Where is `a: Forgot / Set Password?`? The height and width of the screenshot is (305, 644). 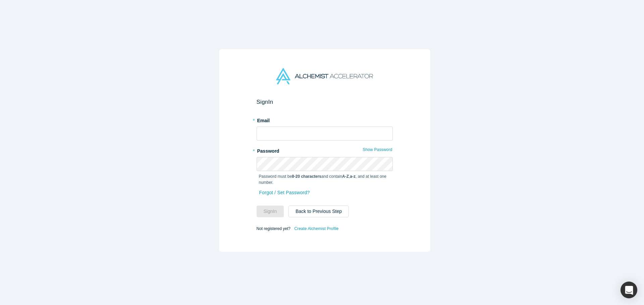 a: Forgot / Set Password? is located at coordinates (285, 192).